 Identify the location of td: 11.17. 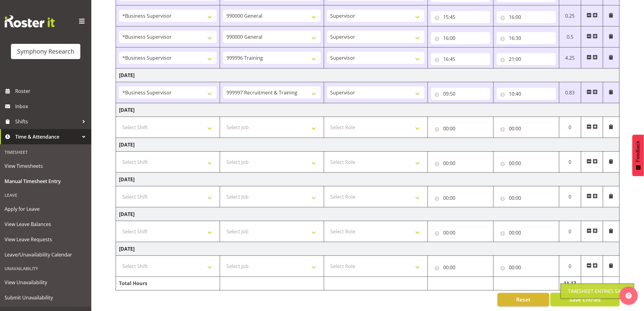
(570, 283).